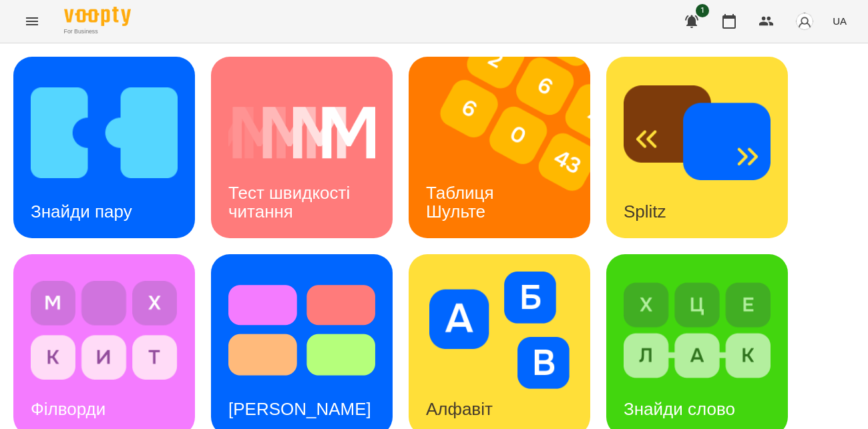  I want to click on button: UA, so click(839, 21).